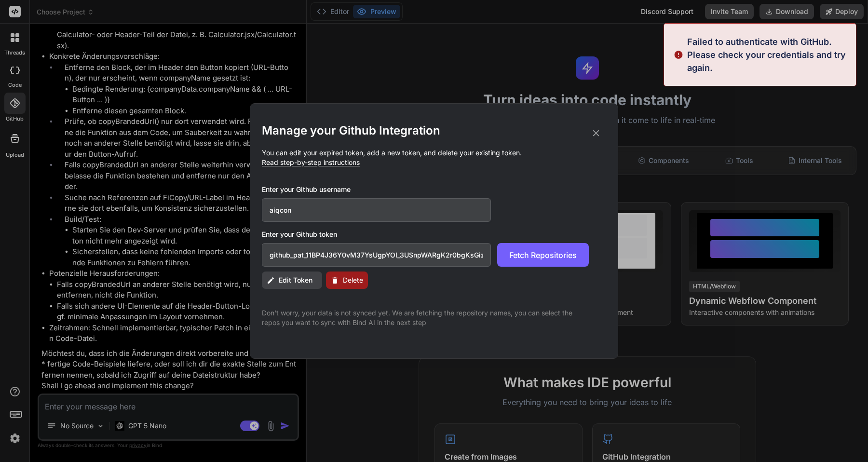 The image size is (868, 462). Describe the element at coordinates (426, 318) in the screenshot. I see `p: Don't worry, your data is not synced yet. We are fetching the repository names, you can select th...` at that location.